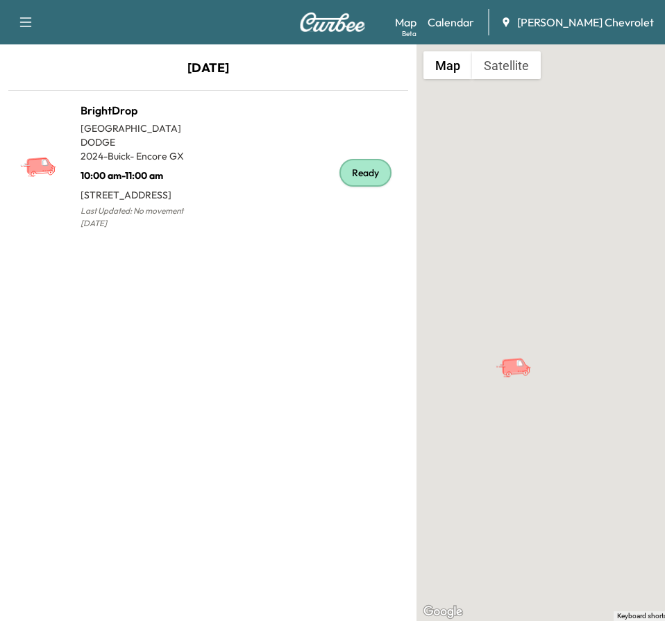 The image size is (665, 621). I want to click on div: Ready, so click(365, 173).